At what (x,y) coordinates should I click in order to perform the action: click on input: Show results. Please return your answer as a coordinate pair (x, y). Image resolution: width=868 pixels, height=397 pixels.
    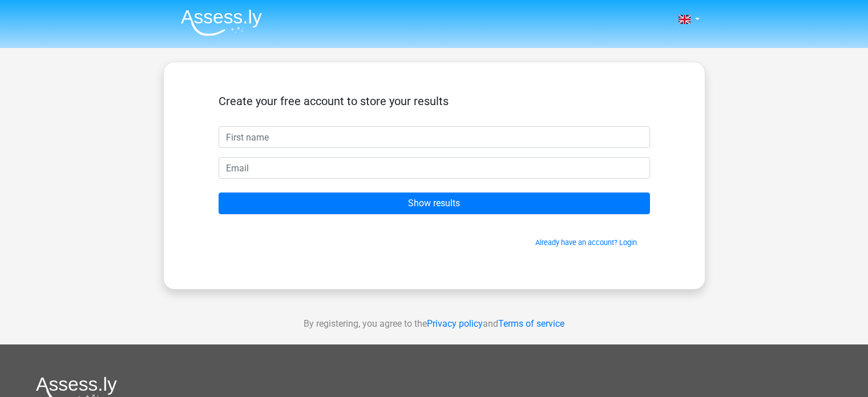
    Looking at the image, I should click on (434, 203).